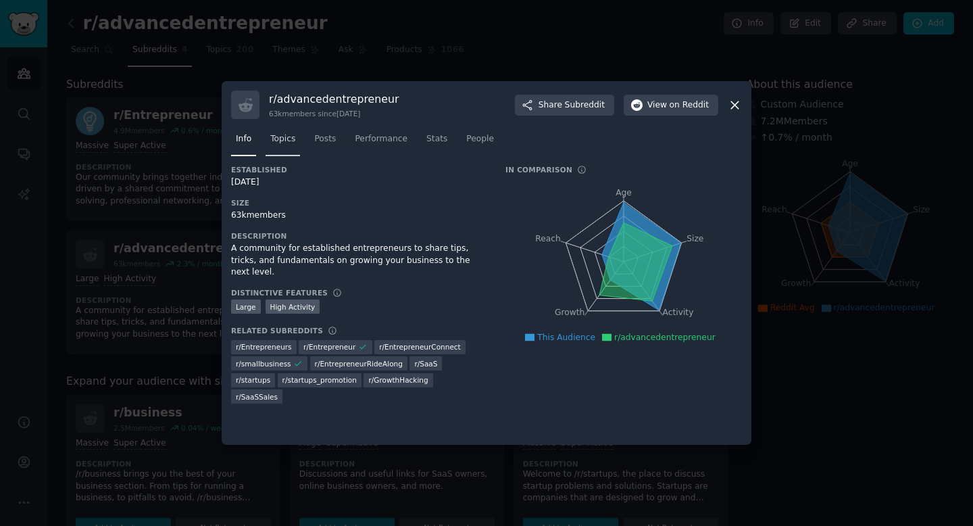  I want to click on span: Topics, so click(283, 139).